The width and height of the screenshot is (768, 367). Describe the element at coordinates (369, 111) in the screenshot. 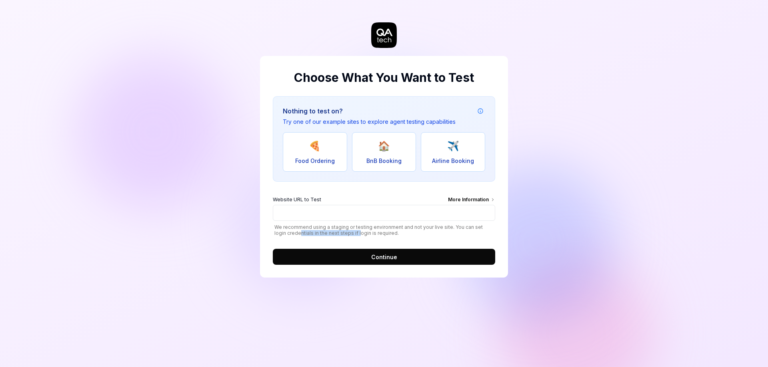

I see `h3: Nothing to test on?` at that location.